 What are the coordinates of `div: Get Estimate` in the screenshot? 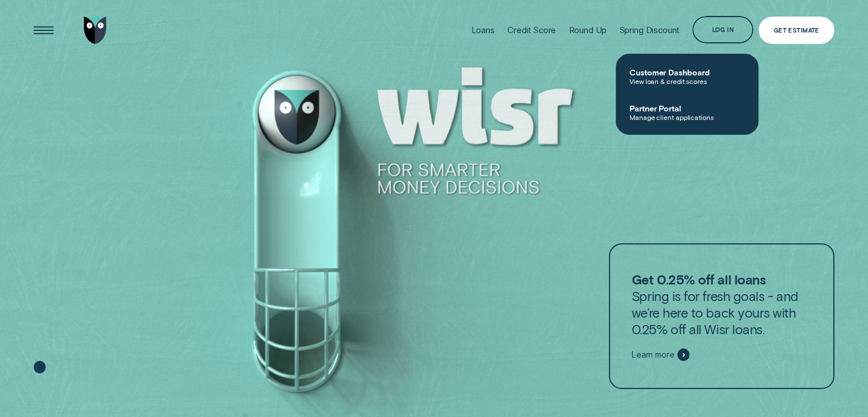 It's located at (797, 30).